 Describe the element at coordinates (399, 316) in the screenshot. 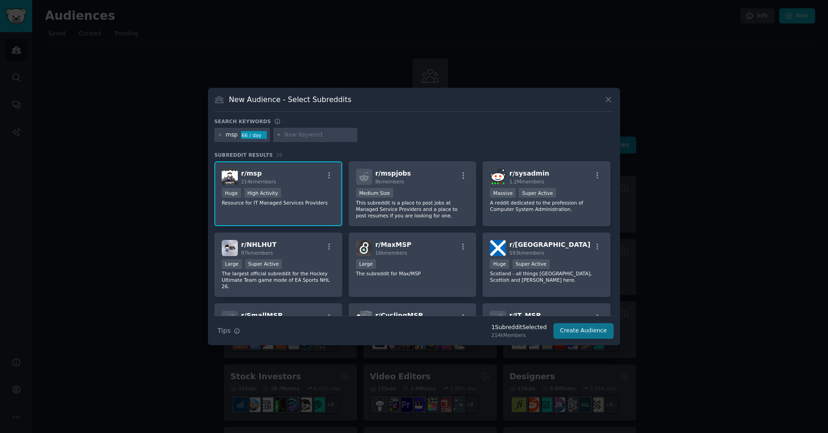

I see `span: r/ CyclingMSP` at that location.